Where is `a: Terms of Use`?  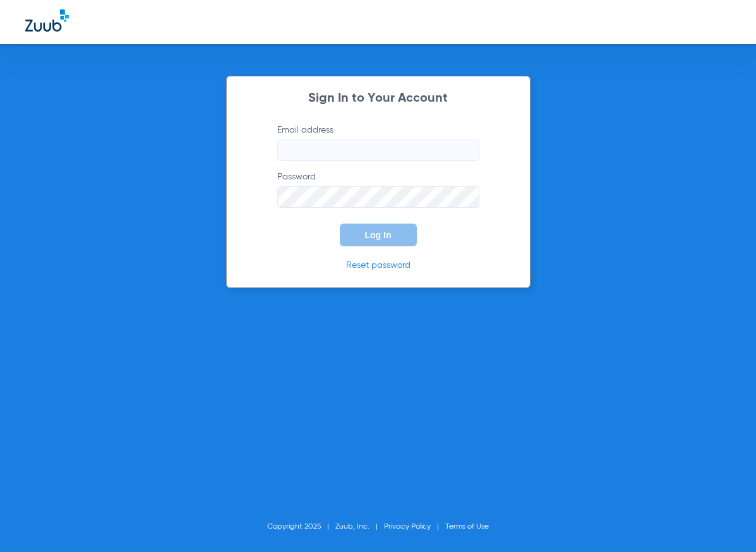 a: Terms of Use is located at coordinates (467, 527).